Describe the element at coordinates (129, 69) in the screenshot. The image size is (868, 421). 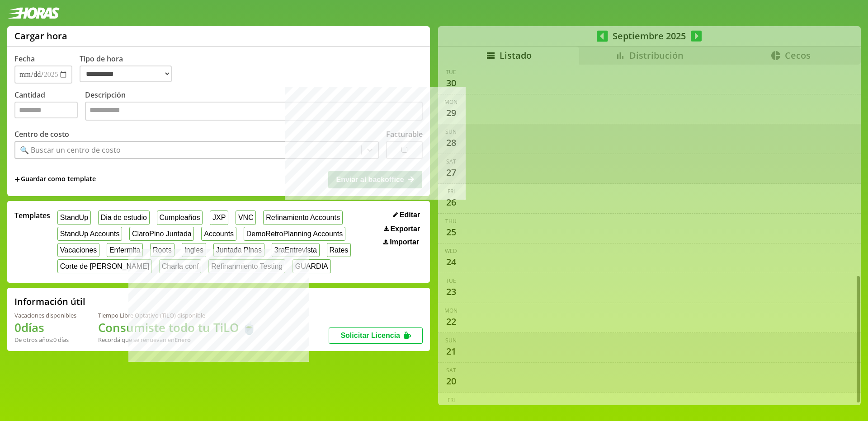
I see `label: Tipo de hora` at that location.